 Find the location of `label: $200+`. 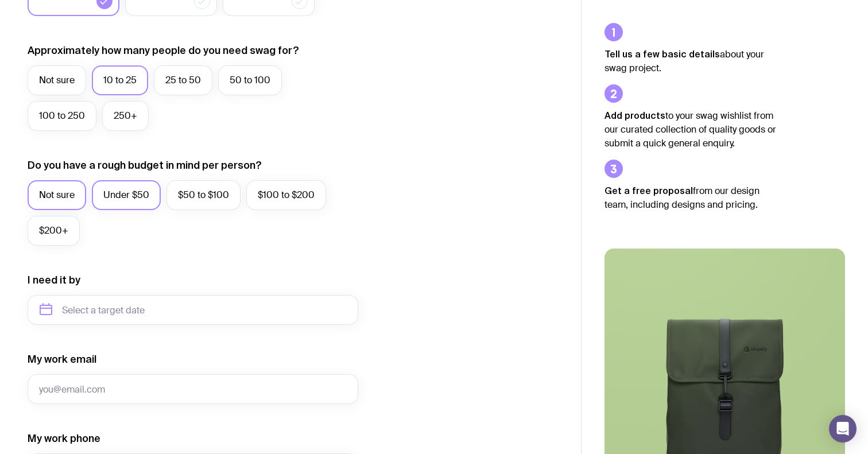

label: $200+ is located at coordinates (53, 231).